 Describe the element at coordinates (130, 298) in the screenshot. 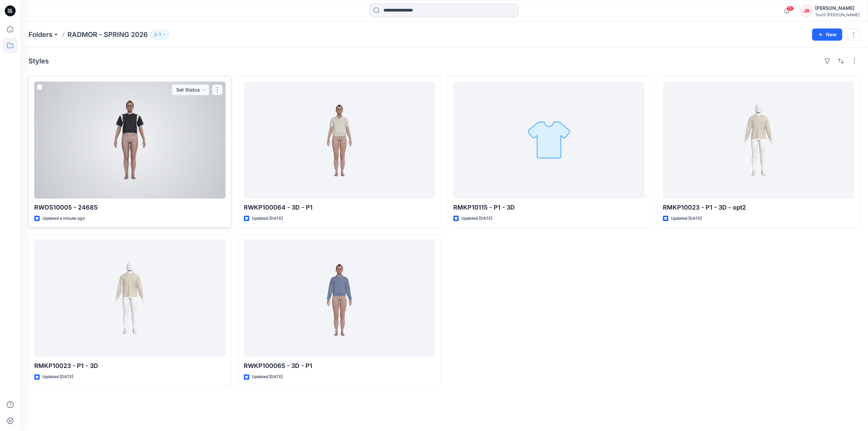

I see `a: RMKP10023 - P1 - 3D` at that location.